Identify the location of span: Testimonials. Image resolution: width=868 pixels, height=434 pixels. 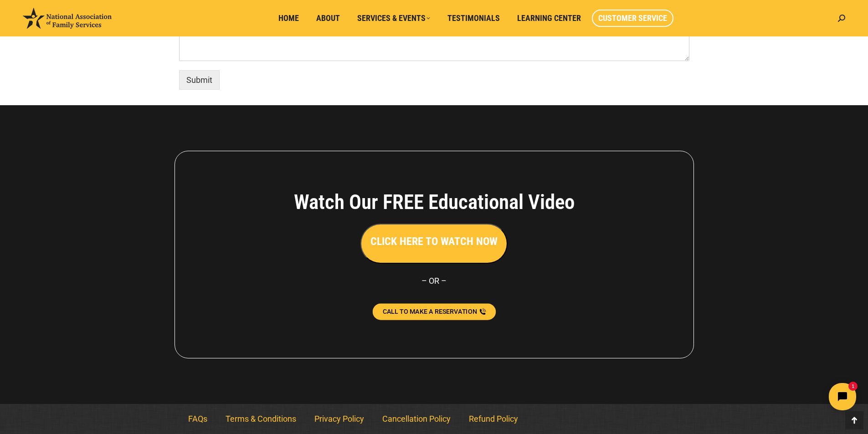
(473, 18).